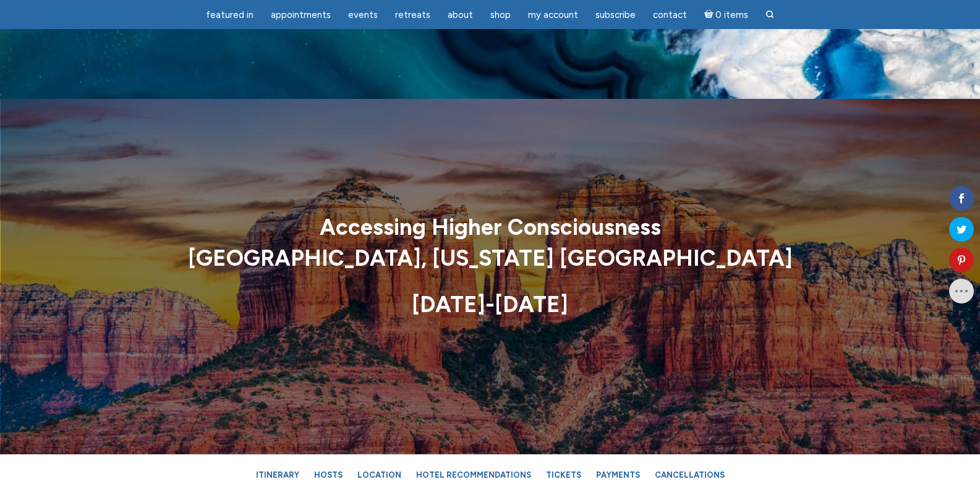 The height and width of the screenshot is (495, 980). What do you see at coordinates (300, 14) in the screenshot?
I see `span: Appointments` at bounding box center [300, 14].